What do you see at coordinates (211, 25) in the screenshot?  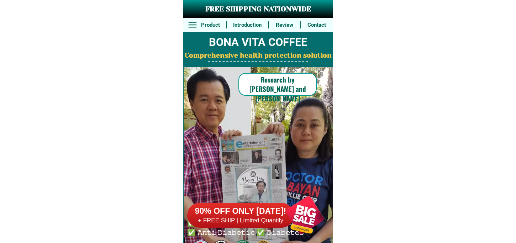 I see `h6: Product` at bounding box center [211, 25].